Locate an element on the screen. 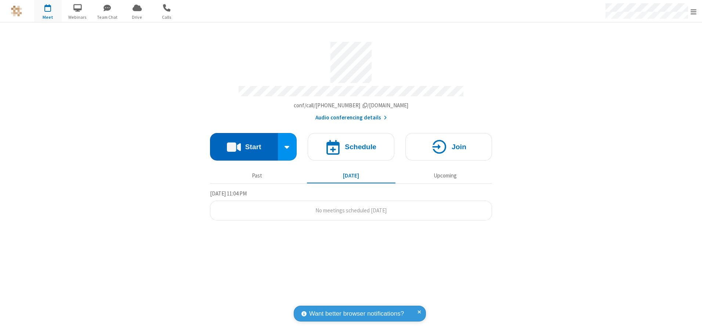  span: Copy my meeting room link is located at coordinates (351, 105).